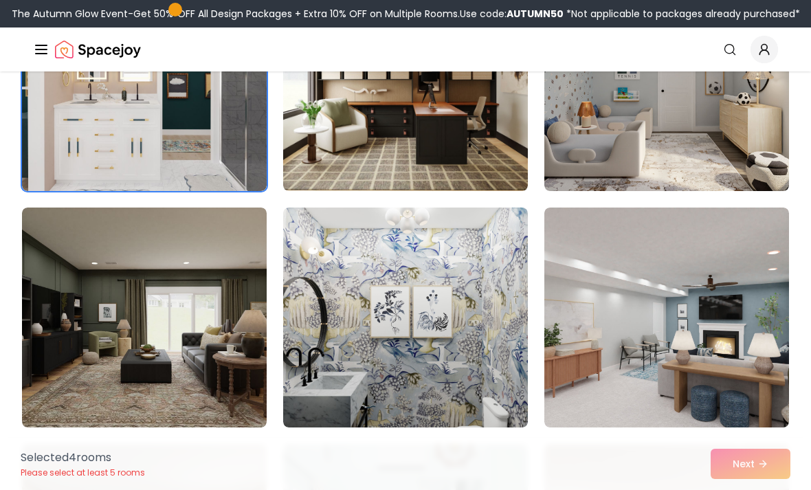 The height and width of the screenshot is (490, 811). What do you see at coordinates (82, 458) in the screenshot?
I see `p: Selected 4 room s` at bounding box center [82, 458].